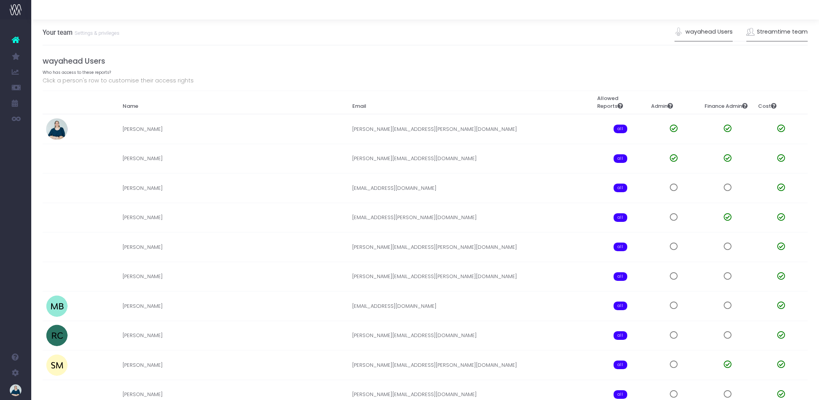 This screenshot has height=400, width=819. I want to click on th: Email, so click(471, 102).